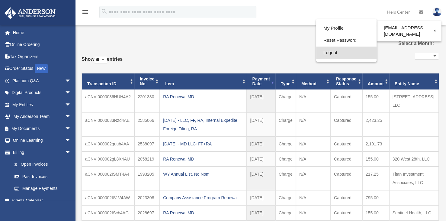  What do you see at coordinates (203, 174) in the screenshot?
I see `div: WY Annual List, No Nom` at bounding box center [203, 174].